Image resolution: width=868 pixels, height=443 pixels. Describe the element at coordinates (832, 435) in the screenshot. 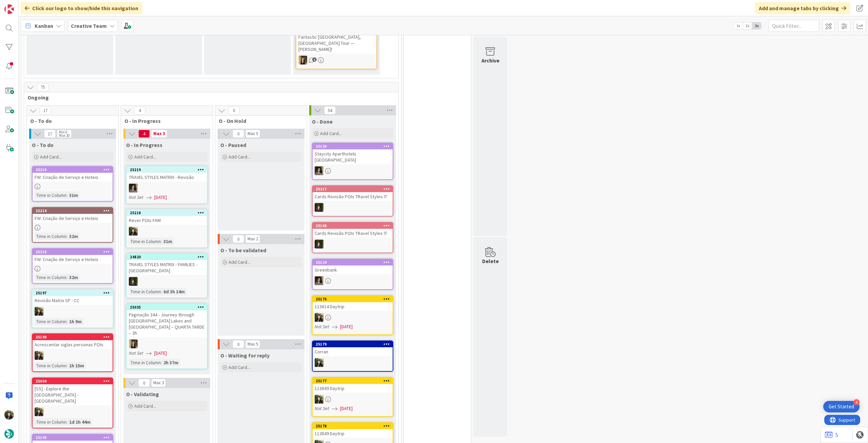

I see `a: 5` at that location.